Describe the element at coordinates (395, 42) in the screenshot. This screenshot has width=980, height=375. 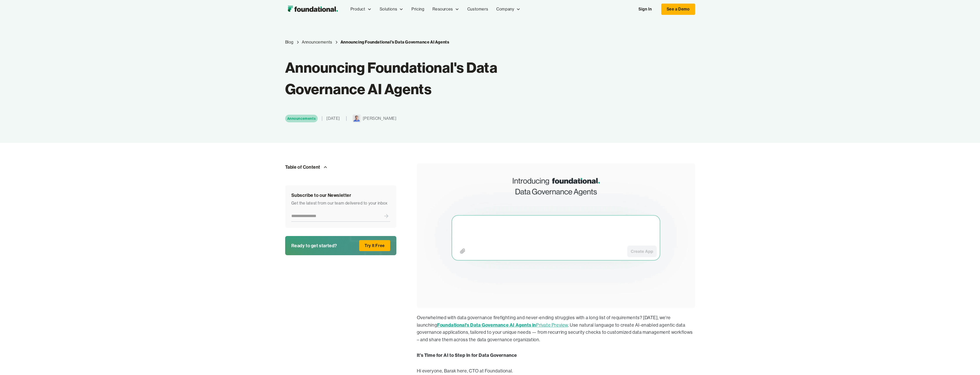
I see `div: Announcing Foundational's Data Governance AI Agents` at that location.